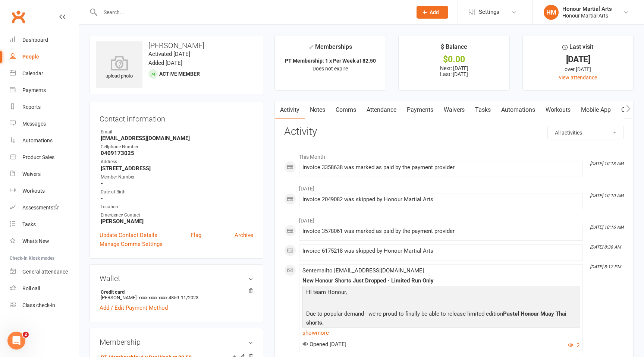 This screenshot has height=357, width=644. I want to click on input: Search..., so click(253, 13).